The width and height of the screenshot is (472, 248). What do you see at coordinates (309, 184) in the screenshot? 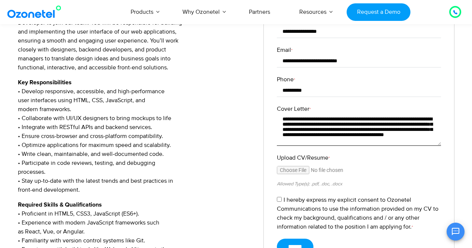
I see `small: Allowed Type(s): .pdf, .doc, .docx` at bounding box center [309, 184].